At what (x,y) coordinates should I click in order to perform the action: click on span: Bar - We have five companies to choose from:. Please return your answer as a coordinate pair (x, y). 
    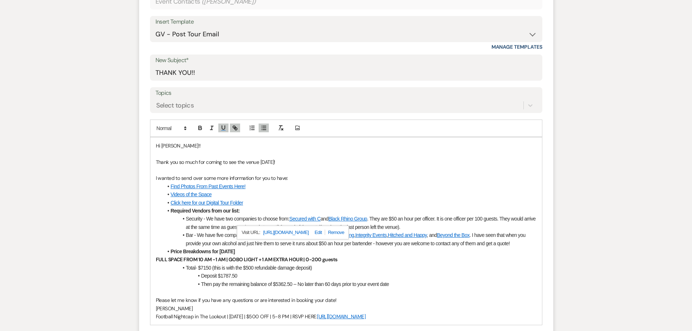
    Looking at the image, I should click on (233, 235).